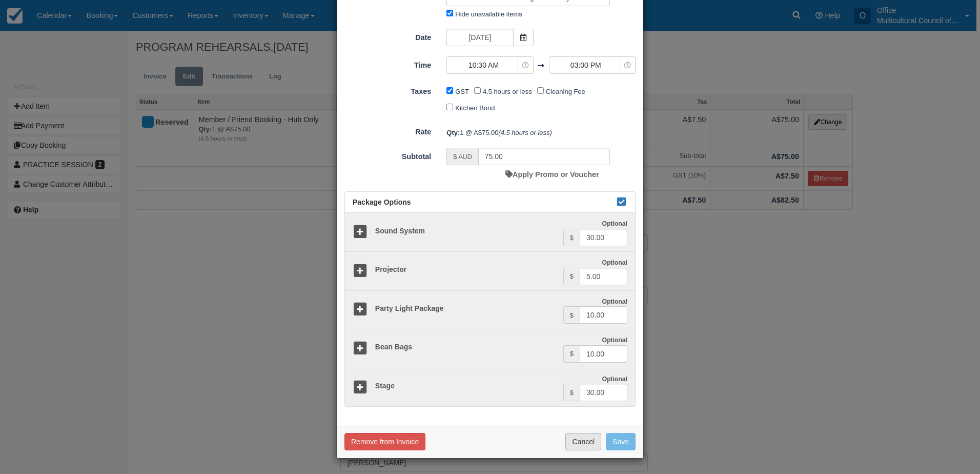 Image resolution: width=980 pixels, height=474 pixels. Describe the element at coordinates (525, 133) in the screenshot. I see `em: (4.5 hours or less)` at that location.